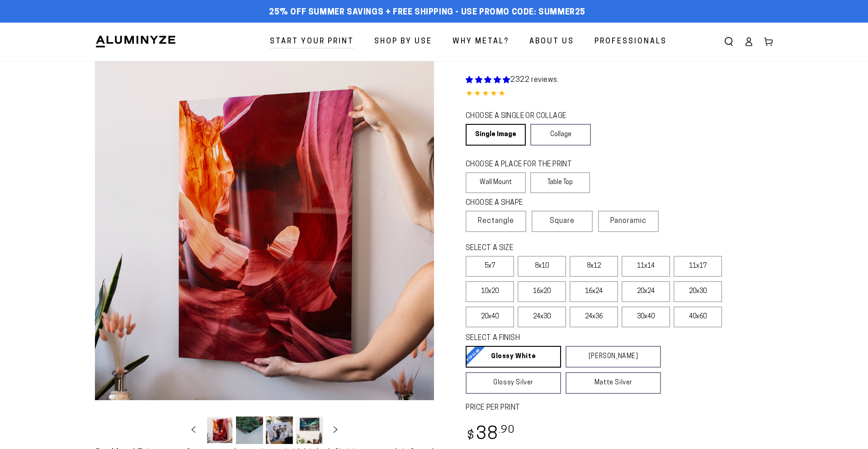  What do you see at coordinates (552, 339) in the screenshot?
I see `legend: SELECT A FINISH` at bounding box center [552, 339].